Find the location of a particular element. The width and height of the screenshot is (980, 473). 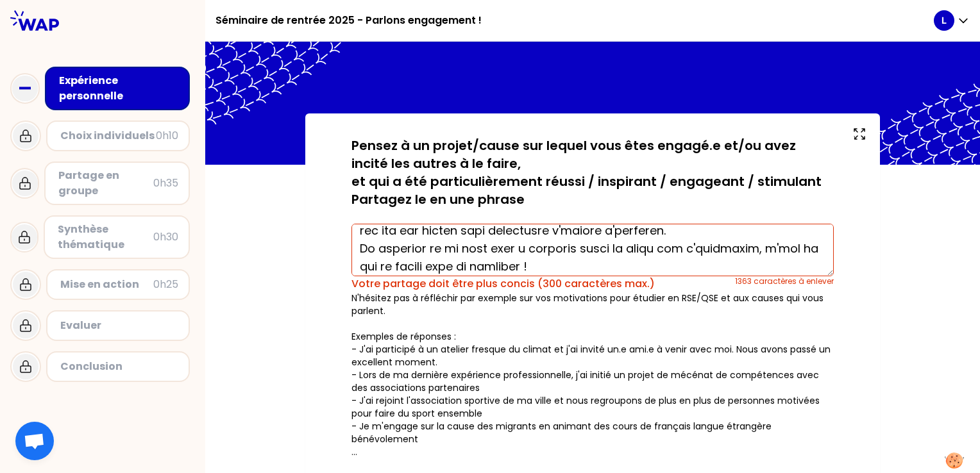

button: L is located at coordinates (952, 20).